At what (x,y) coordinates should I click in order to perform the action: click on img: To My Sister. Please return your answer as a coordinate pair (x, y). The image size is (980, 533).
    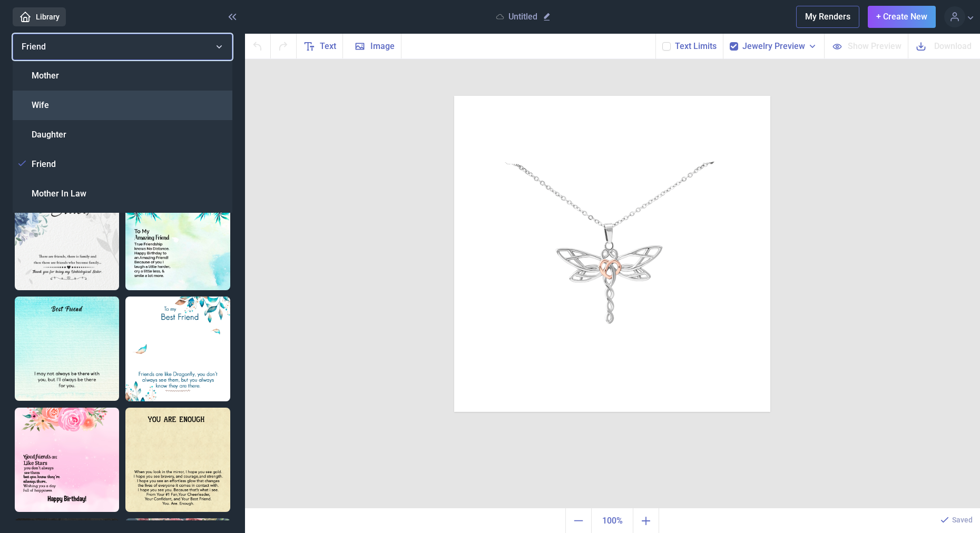
    Looking at the image, I should click on (67, 238).